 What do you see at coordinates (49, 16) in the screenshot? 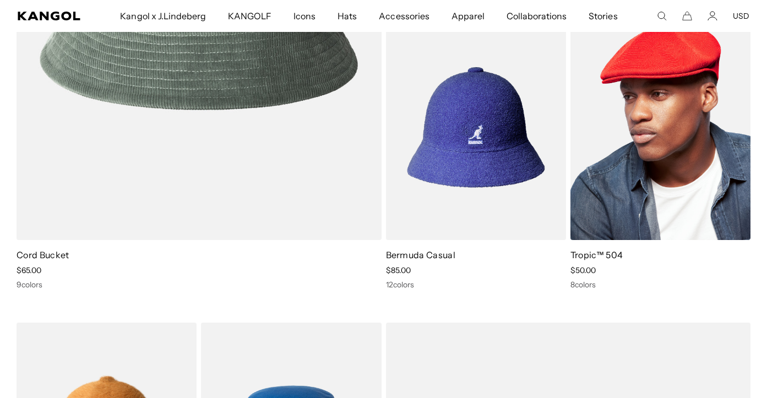
I see `a: Kangol` at bounding box center [49, 16].